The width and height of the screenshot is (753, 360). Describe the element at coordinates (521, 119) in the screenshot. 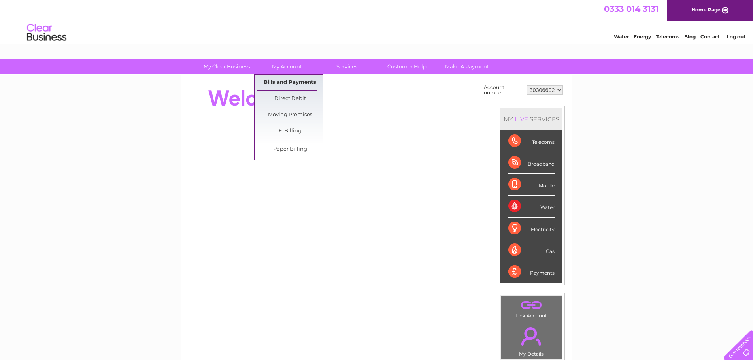

I see `div: LIVE` at that location.